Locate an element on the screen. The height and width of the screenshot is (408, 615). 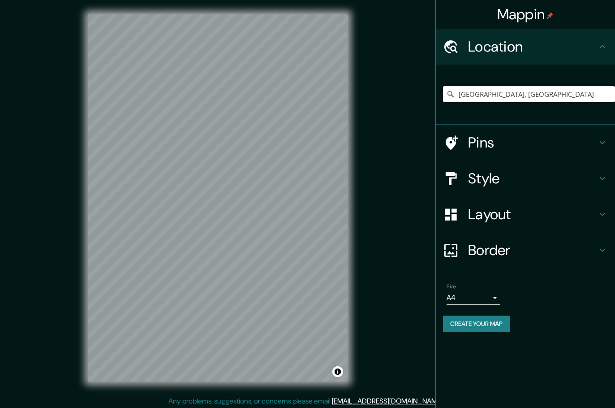
h4: Border is located at coordinates (533, 250).